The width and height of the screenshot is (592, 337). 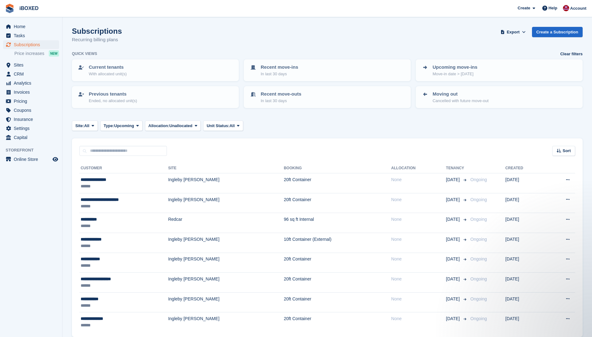 What do you see at coordinates (173, 126) in the screenshot?
I see `button: Allocation: Unallocated` at bounding box center [173, 126].